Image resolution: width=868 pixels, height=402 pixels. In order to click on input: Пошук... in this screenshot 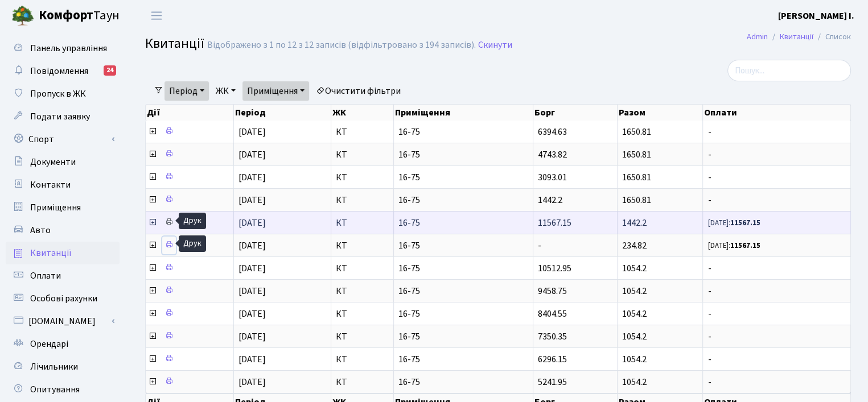, I will do `click(789, 70)`.